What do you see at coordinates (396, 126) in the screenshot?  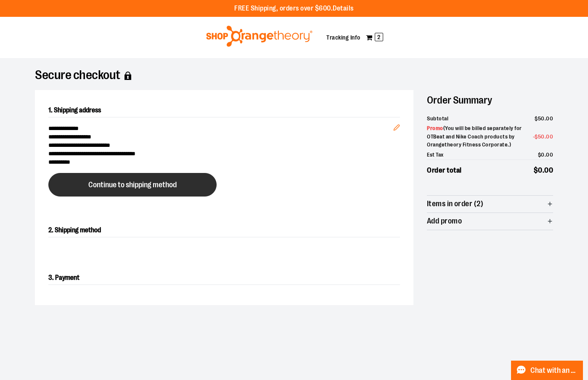 I see `button: Edit` at bounding box center [396, 126].